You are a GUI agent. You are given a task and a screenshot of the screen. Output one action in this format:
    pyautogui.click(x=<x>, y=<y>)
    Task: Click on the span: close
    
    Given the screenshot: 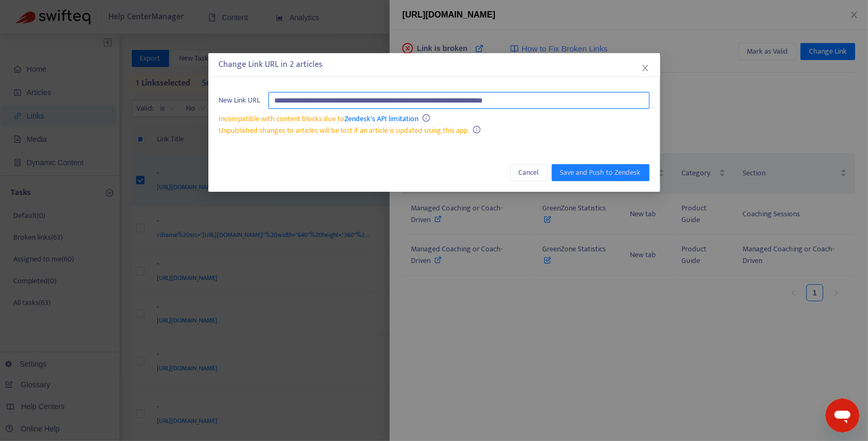 What is the action you would take?
    pyautogui.click(x=645, y=68)
    